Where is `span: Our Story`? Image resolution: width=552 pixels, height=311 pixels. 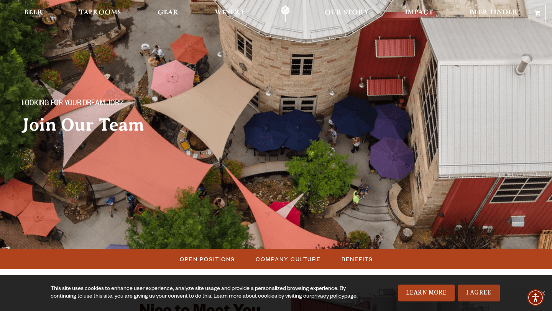 span: Our Story is located at coordinates (346, 13).